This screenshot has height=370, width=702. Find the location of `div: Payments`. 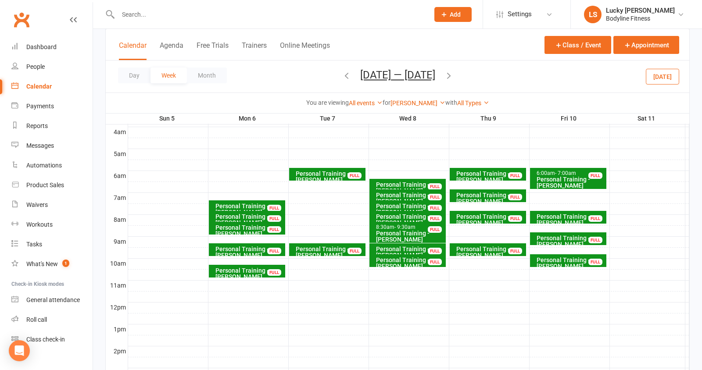

div: Payments is located at coordinates (40, 106).